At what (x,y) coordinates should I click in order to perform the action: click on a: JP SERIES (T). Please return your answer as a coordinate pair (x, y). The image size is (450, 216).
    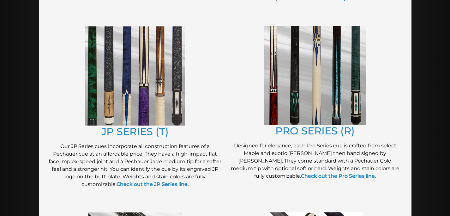
    Looking at the image, I should click on (135, 131).